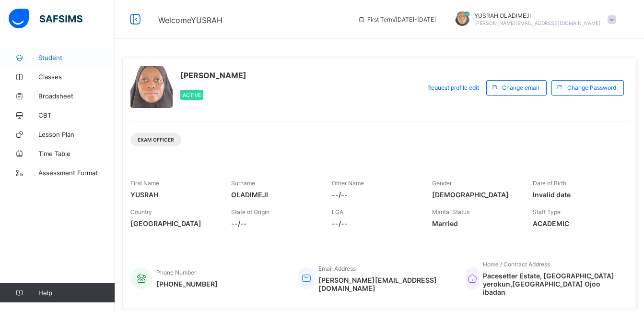 This screenshot has height=312, width=644. What do you see at coordinates (534, 19) in the screenshot?
I see `div: YUSRAHOLADIMEJI` at bounding box center [534, 19].